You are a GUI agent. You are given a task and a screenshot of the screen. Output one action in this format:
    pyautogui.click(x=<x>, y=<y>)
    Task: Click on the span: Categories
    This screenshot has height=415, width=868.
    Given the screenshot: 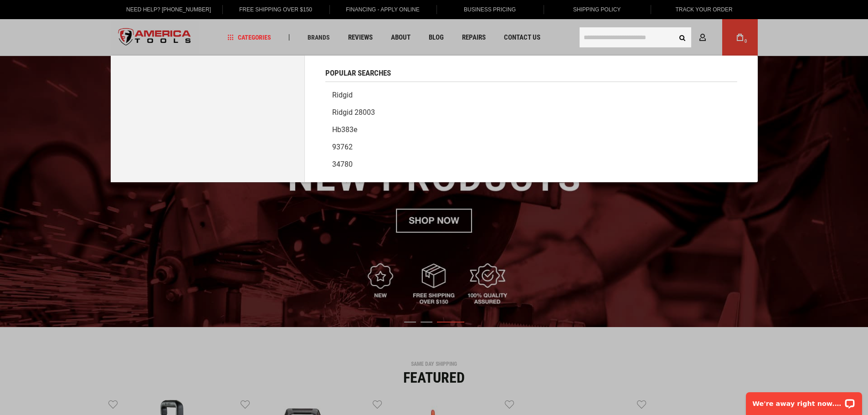 What is the action you would take?
    pyautogui.click(x=249, y=37)
    